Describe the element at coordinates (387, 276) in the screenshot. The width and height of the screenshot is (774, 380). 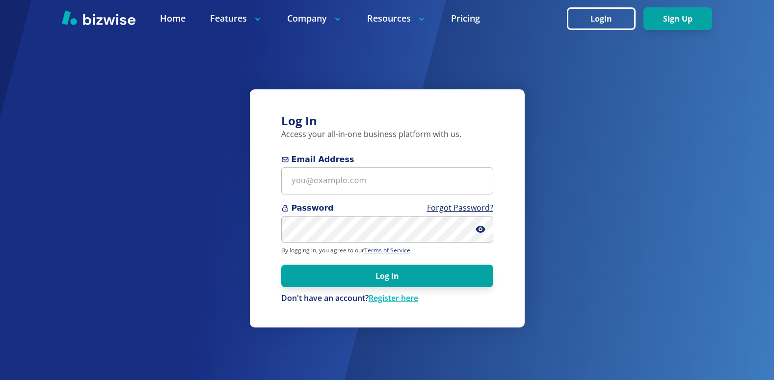
I see `button: Log In` at that location.